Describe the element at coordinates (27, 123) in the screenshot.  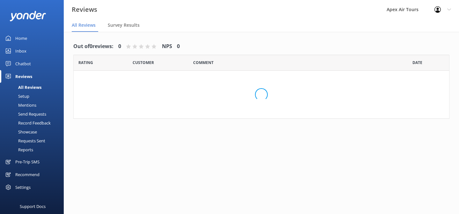
I see `div: Record Feedback` at that location.